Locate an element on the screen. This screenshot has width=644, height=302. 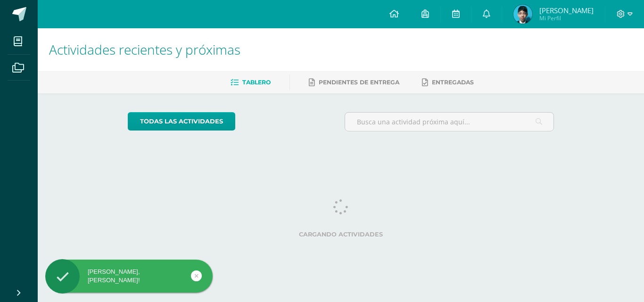
a: Tablero is located at coordinates (250, 82).